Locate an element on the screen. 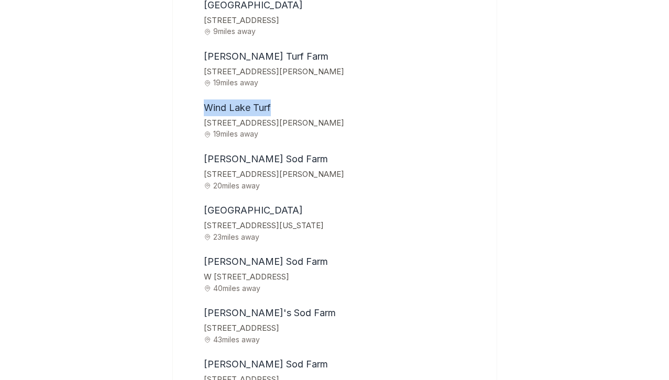  span: 43 miles away is located at coordinates (343, 339).